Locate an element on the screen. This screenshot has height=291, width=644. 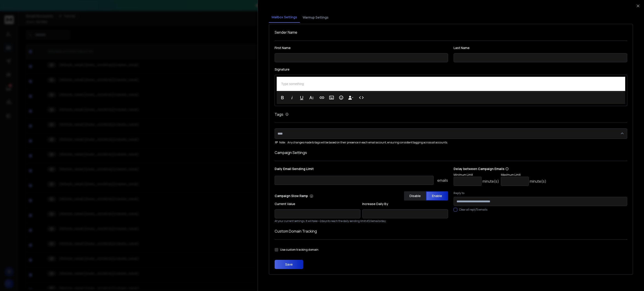
label: Increase Daily By is located at coordinates (405, 204).